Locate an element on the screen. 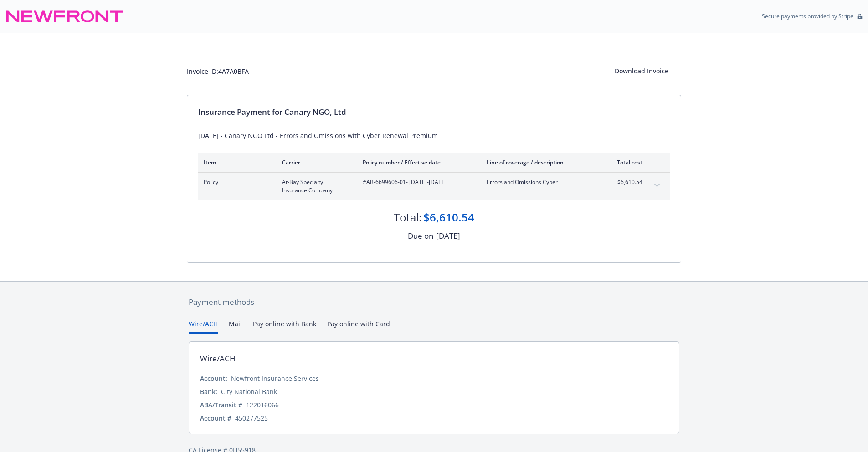 Image resolution: width=868 pixels, height=452 pixels. div: Carrier is located at coordinates (315, 162).